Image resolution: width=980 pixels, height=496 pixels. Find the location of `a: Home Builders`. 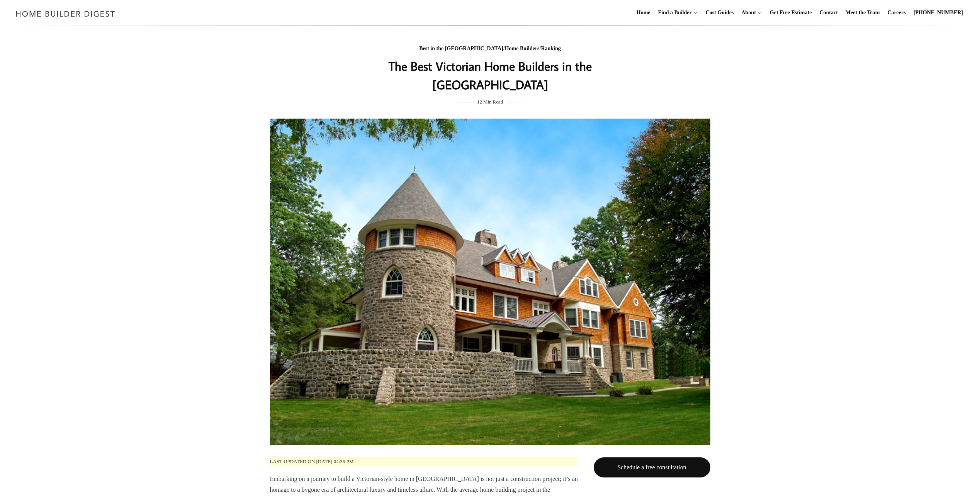

a: Home Builders is located at coordinates (522, 49).